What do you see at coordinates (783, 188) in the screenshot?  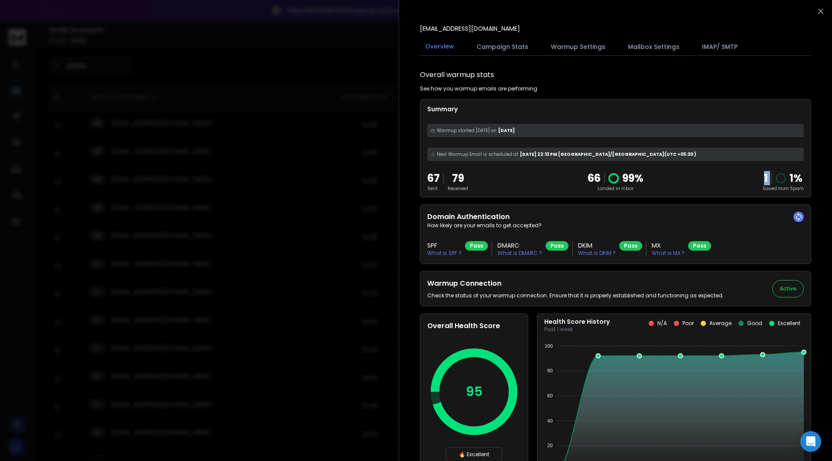 I see `p: Saved from Spam` at bounding box center [783, 188].